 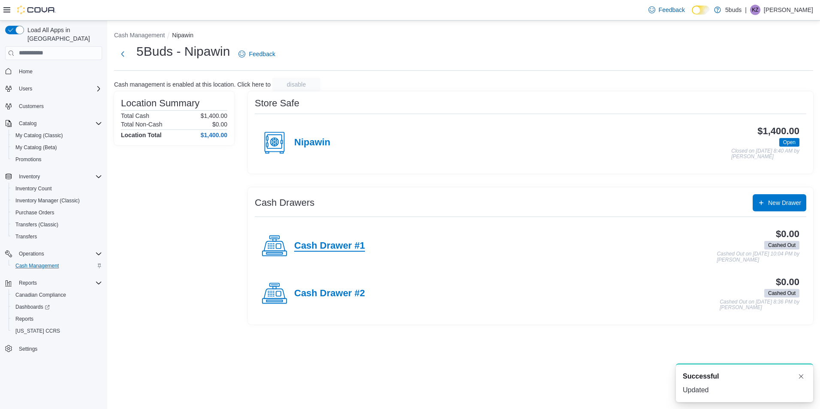 I want to click on nav: An example of EuiBreadcrumbs, so click(x=464, y=36).